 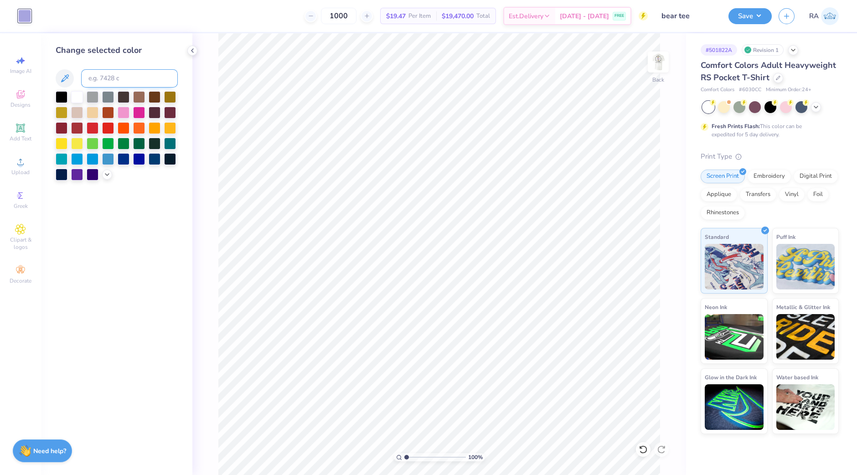 What do you see at coordinates (717, 90) in the screenshot?
I see `span: Comfort Colors` at bounding box center [717, 90].